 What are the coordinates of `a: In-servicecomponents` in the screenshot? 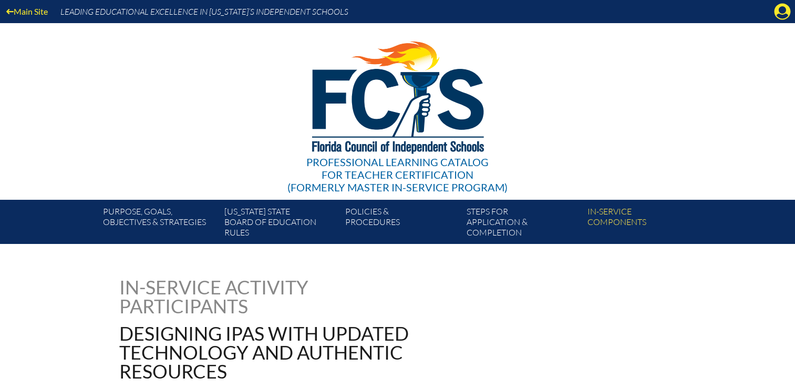 It's located at (644, 224).